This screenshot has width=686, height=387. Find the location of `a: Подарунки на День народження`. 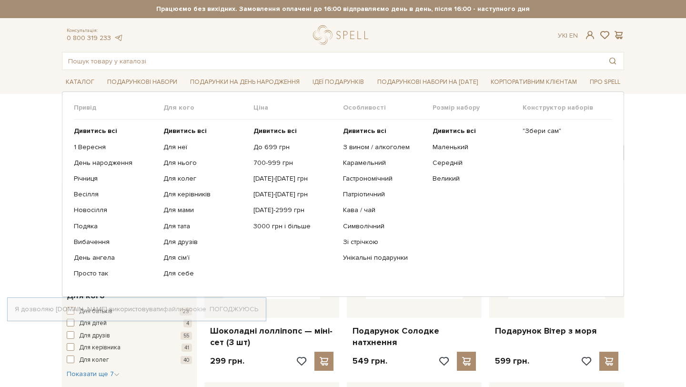

a: Подарунки на День народження is located at coordinates (245, 82).